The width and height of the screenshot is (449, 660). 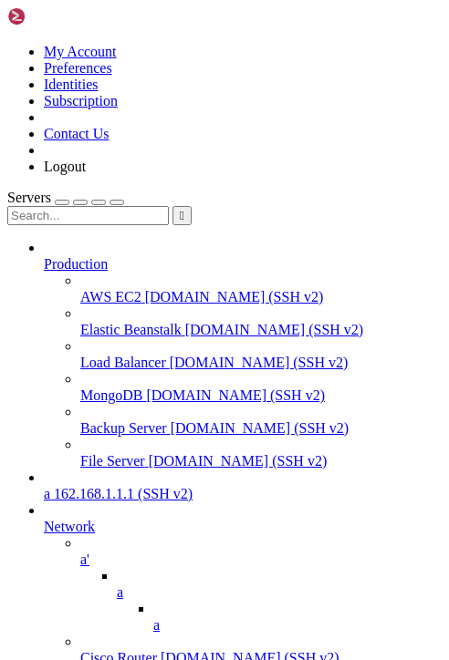 I want to click on a: Contact Us, so click(x=77, y=133).